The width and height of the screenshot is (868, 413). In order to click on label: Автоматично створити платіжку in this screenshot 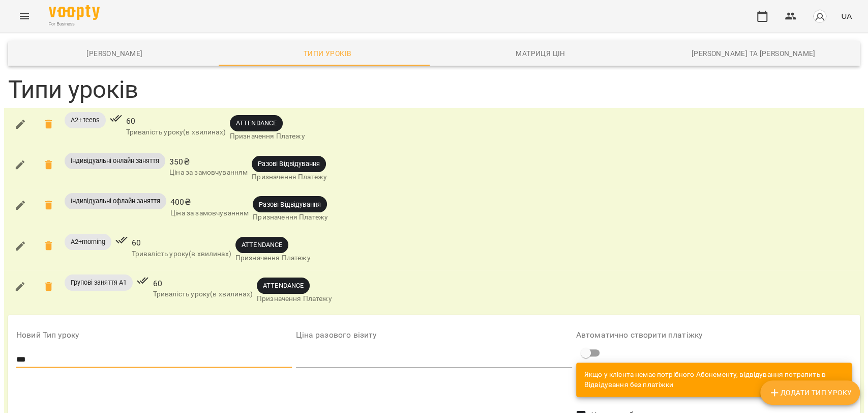, I will do `click(714, 335)`.